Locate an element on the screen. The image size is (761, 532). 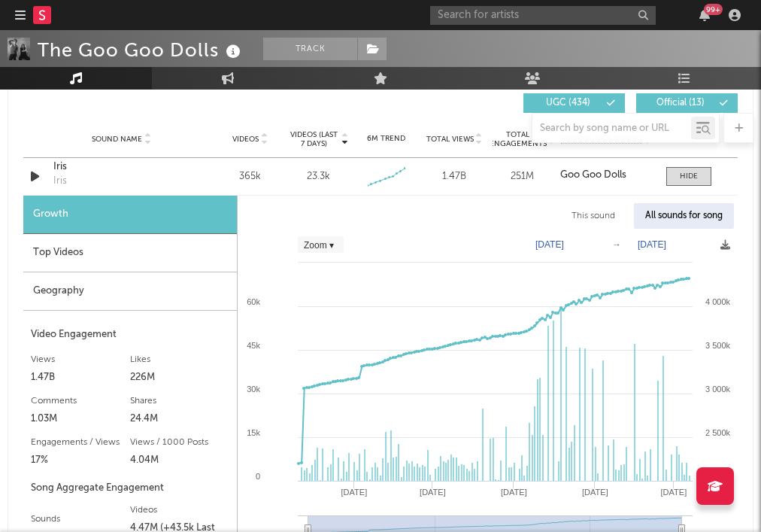
div: 365k is located at coordinates (250, 177).